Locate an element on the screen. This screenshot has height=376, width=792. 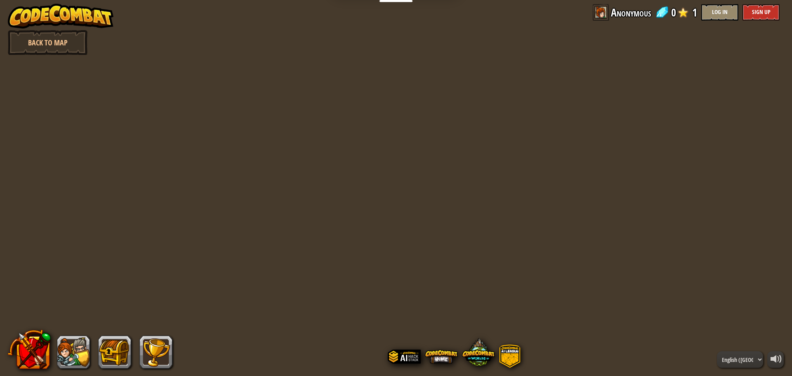
button: Items is located at coordinates (115, 352).